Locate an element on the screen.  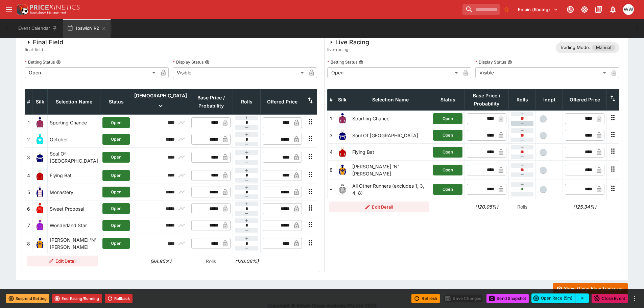
button: Select Tenant is located at coordinates (537, 10).